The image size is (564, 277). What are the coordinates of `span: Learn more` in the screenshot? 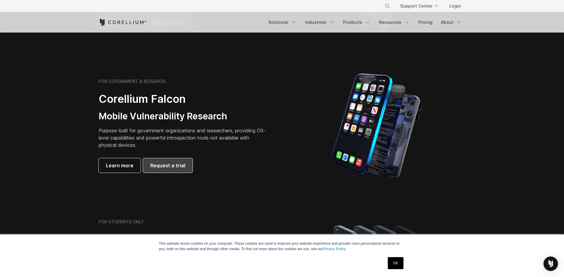 It's located at (119, 166).